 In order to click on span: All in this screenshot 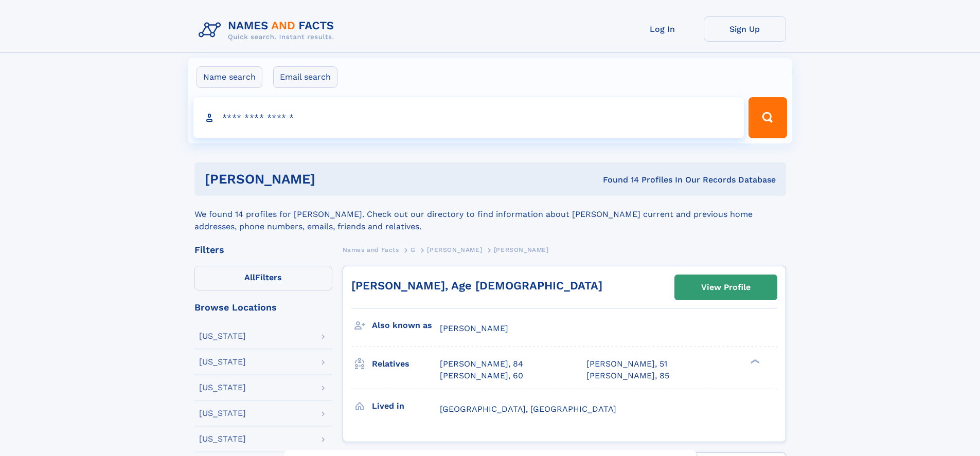, I will do `click(249, 277)`.